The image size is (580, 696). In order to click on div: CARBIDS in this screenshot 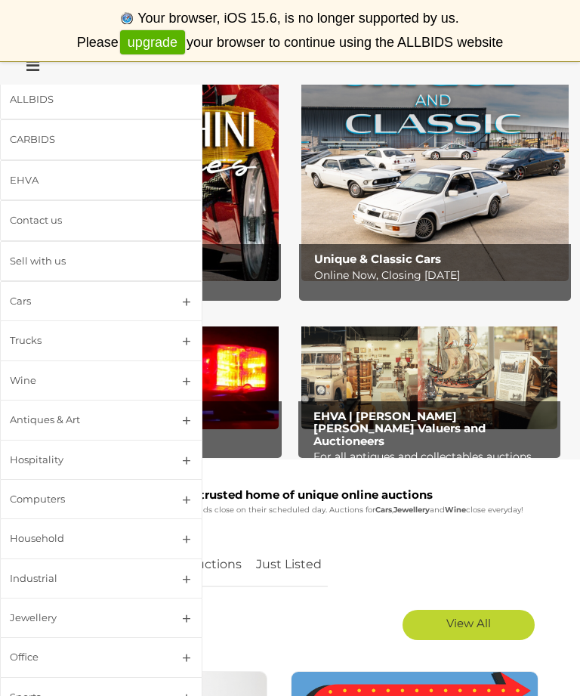, I will do `click(83, 139)`.